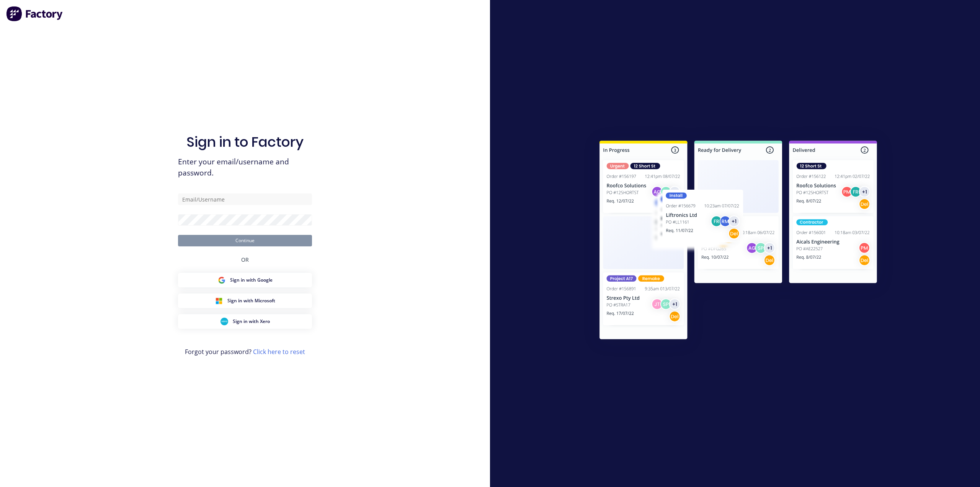  Describe the element at coordinates (219, 301) in the screenshot. I see `img: Microsoft Sign in` at that location.